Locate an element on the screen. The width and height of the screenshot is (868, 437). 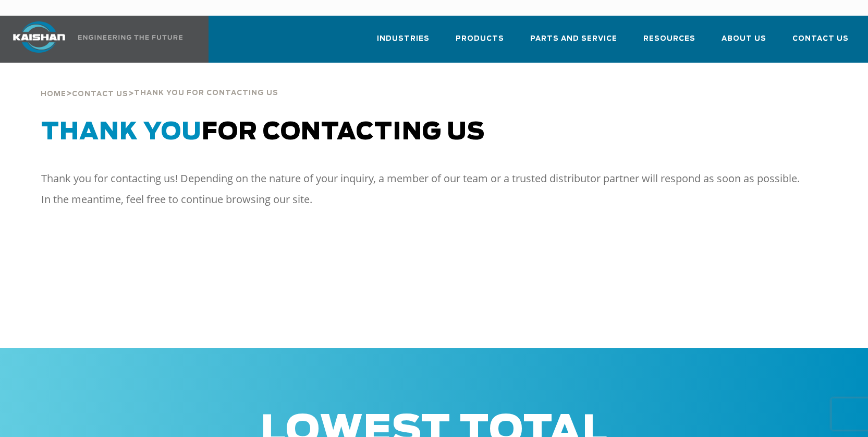
span: About Us is located at coordinates (745, 39).